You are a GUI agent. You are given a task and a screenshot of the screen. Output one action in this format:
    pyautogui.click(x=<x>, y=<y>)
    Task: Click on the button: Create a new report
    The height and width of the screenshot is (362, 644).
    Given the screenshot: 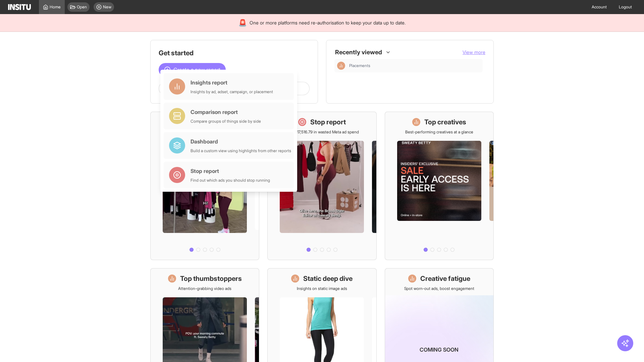 What is the action you would take?
    pyautogui.click(x=192, y=69)
    